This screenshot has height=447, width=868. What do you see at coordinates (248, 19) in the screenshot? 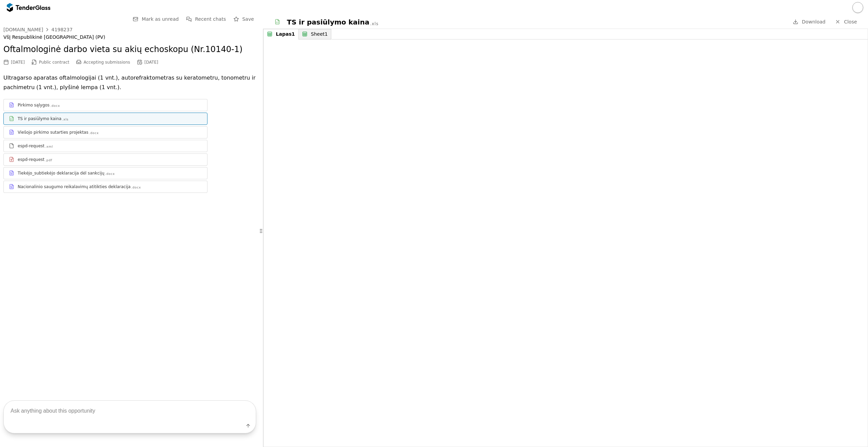
I see `span: Save` at bounding box center [248, 19].